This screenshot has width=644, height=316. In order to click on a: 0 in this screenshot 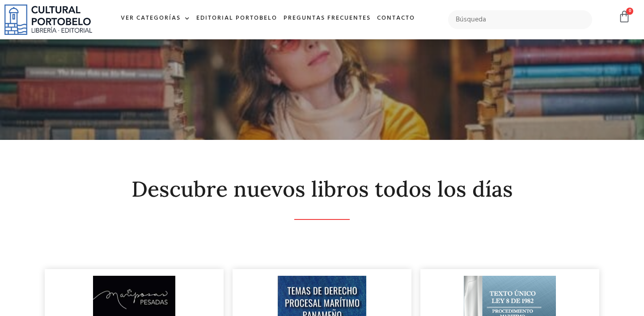, I will do `click(624, 16)`.